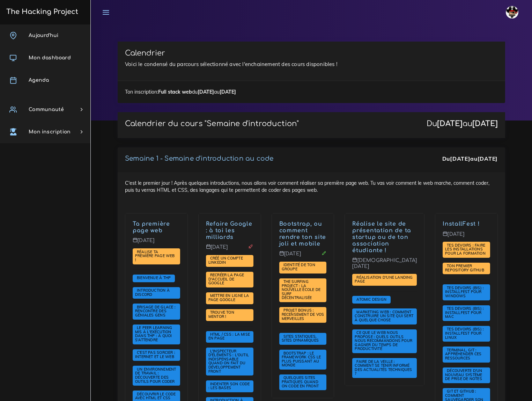  I want to click on a: Bootstrap : le framework CSS le plus puissant au monde, so click(301, 359).